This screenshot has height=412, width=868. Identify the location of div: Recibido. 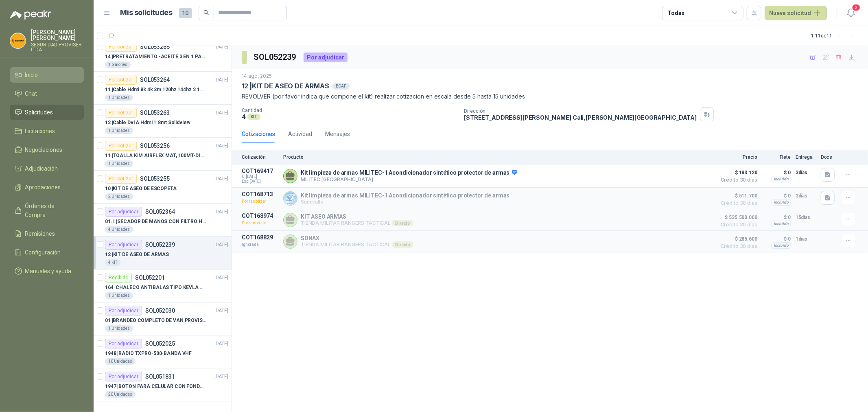
(118, 278).